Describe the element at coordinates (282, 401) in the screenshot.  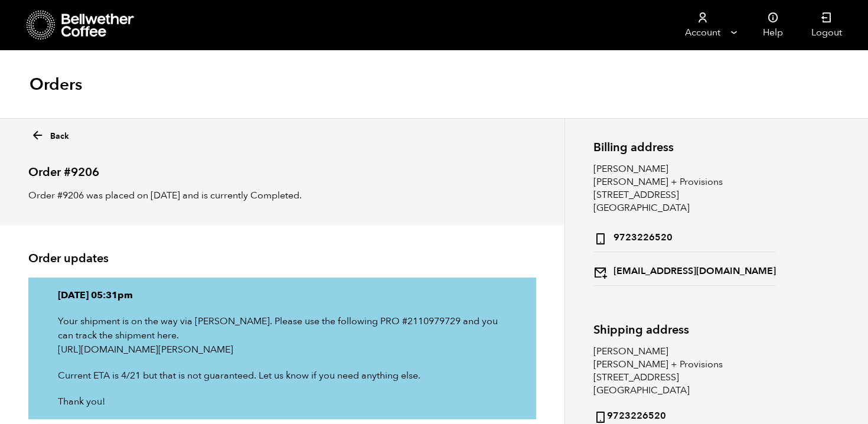
I see `p: Thank you!` at that location.